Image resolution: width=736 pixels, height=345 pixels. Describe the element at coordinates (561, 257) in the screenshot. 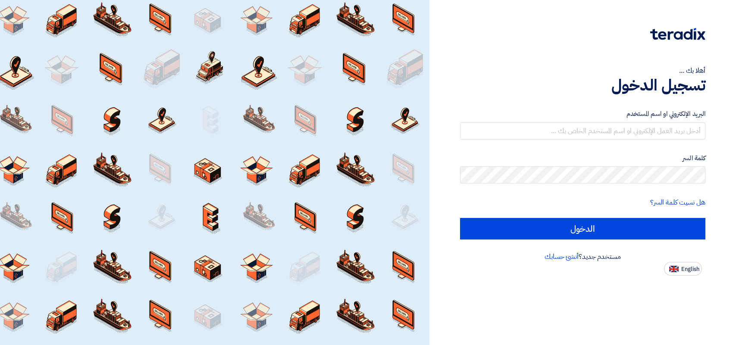

I see `a: أنشئ حسابك` at that location.